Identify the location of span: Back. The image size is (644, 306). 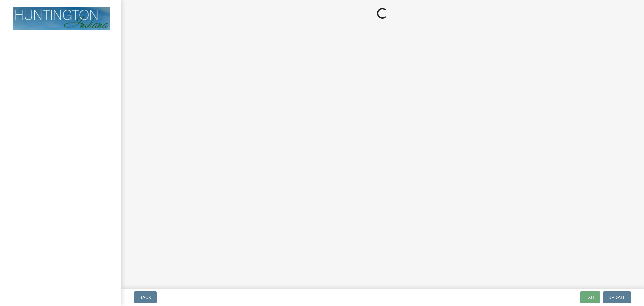
(145, 297).